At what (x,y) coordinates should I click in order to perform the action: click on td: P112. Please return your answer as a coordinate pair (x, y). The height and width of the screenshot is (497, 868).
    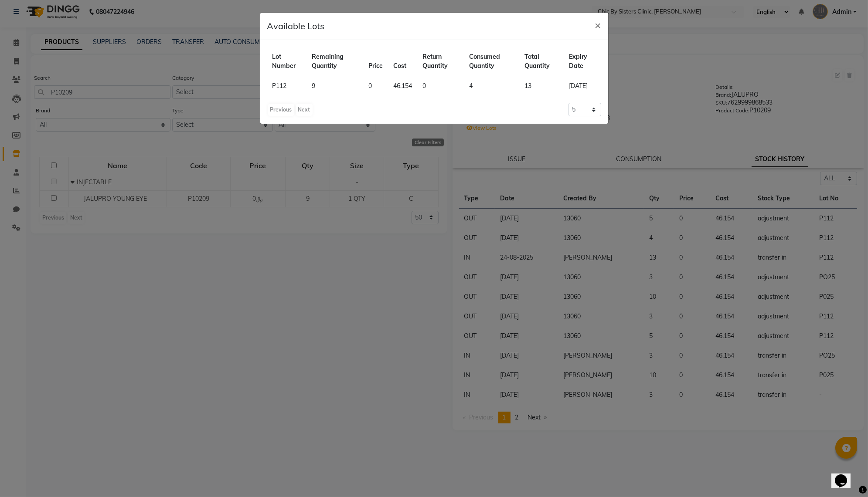
    Looking at the image, I should click on (287, 86).